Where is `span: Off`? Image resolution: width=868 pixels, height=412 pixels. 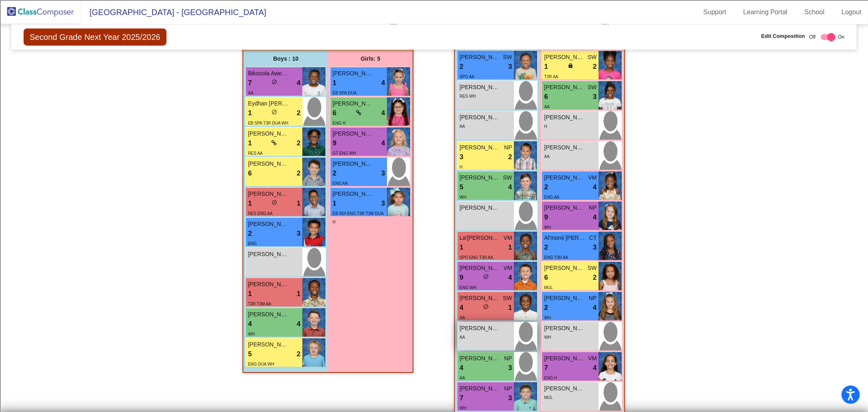 span: Off is located at coordinates (813, 37).